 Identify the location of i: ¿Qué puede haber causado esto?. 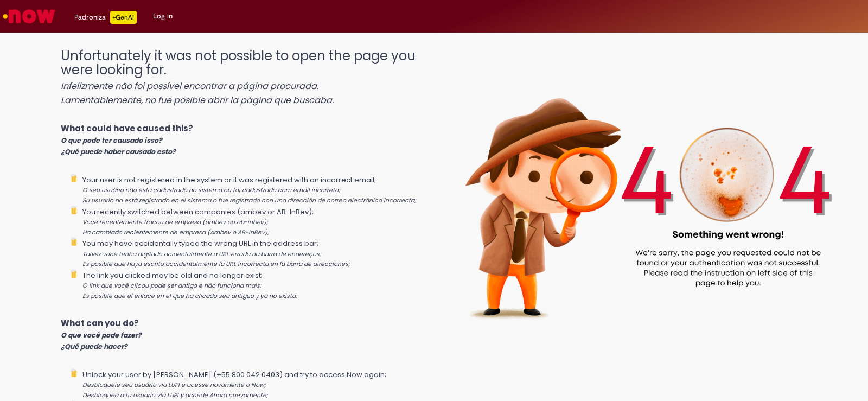
(118, 152).